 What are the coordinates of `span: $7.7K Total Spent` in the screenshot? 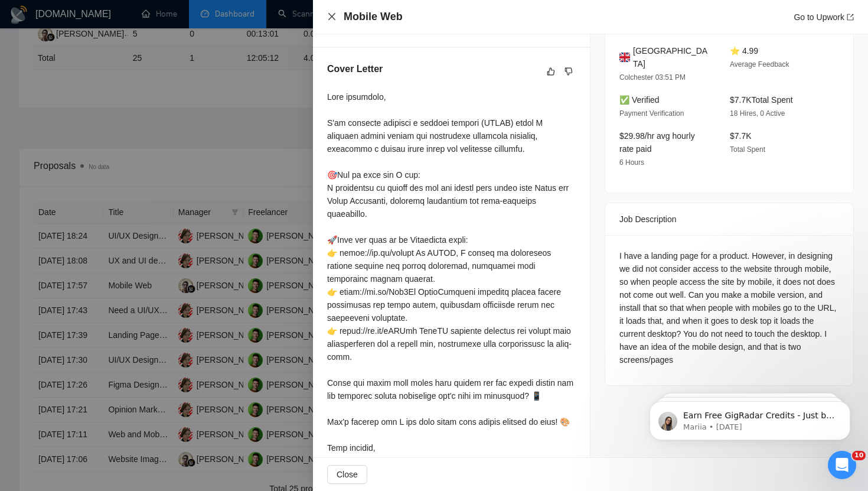 It's located at (761, 100).